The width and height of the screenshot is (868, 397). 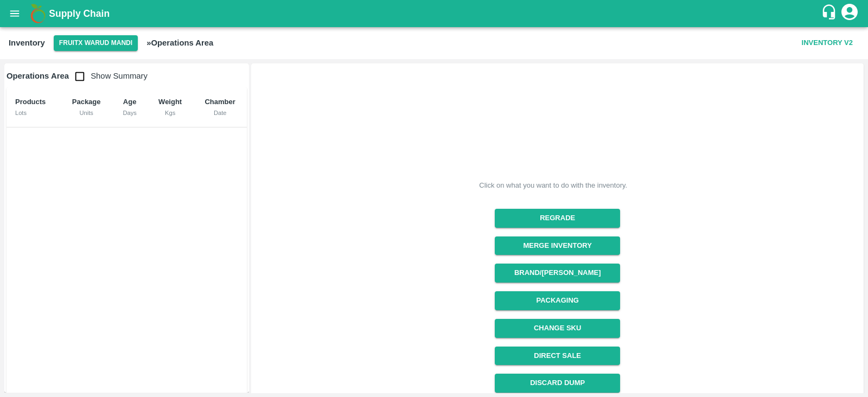 What do you see at coordinates (170, 113) in the screenshot?
I see `div: Kgs` at bounding box center [170, 113].